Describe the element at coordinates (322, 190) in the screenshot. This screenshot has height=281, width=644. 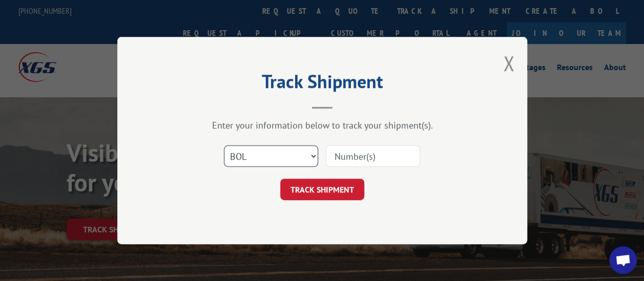
I see `button: TRACK SHIPMENT` at that location.